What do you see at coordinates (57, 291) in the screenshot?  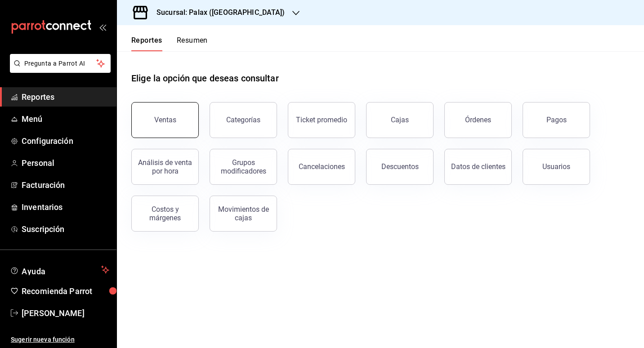 I see `font: Recomienda Parrot` at bounding box center [57, 291].